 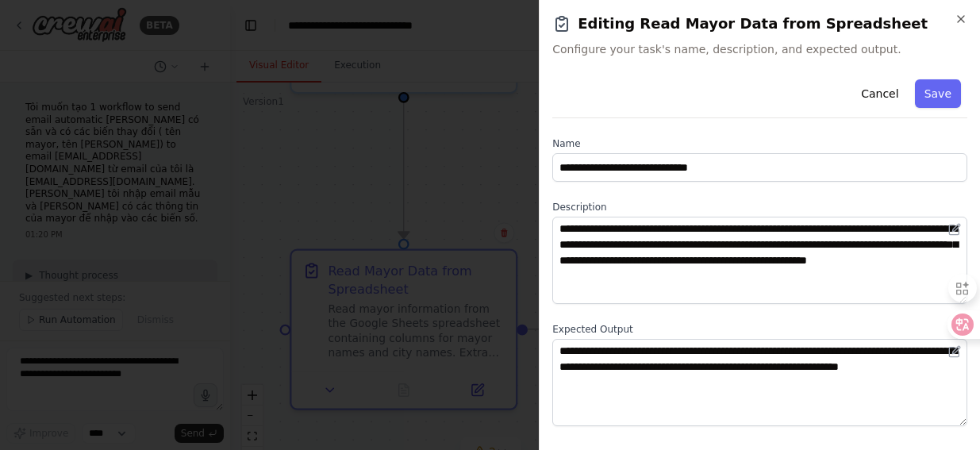 What do you see at coordinates (759, 49) in the screenshot?
I see `span: Configure your task's name, description, and expected output.` at bounding box center [759, 49].